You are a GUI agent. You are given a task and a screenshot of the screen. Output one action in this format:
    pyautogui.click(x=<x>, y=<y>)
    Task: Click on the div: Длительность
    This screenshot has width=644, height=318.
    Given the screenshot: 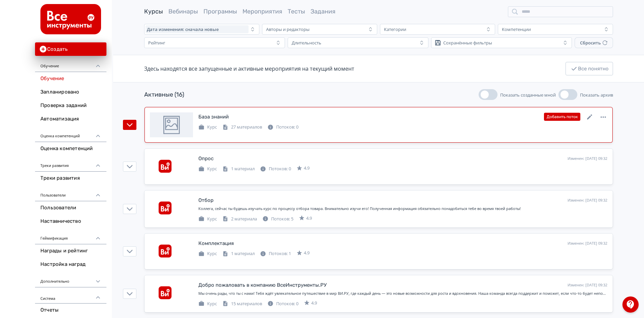 What is the action you would take?
    pyautogui.click(x=306, y=43)
    